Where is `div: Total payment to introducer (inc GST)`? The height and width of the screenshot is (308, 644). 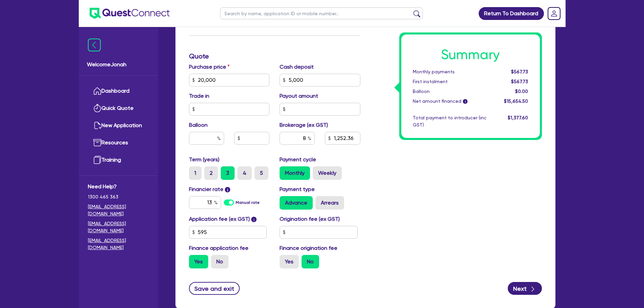 div: Total payment to introducer (inc GST) is located at coordinates (450, 121).